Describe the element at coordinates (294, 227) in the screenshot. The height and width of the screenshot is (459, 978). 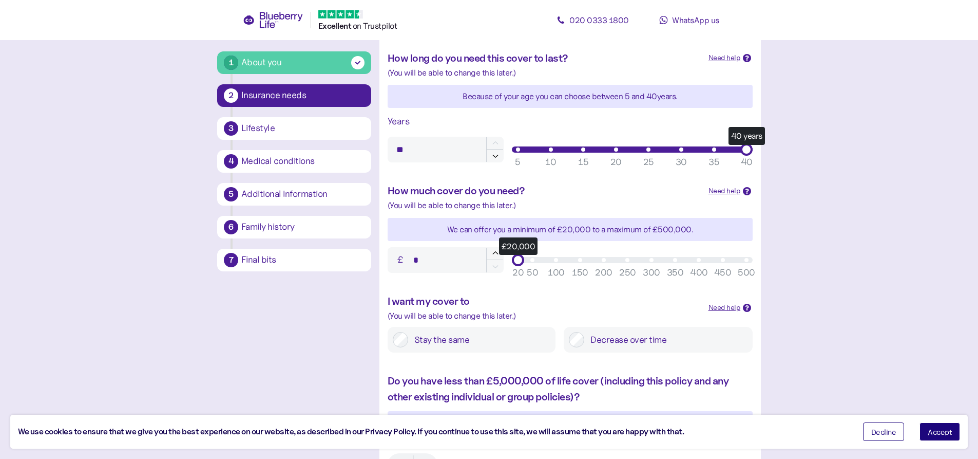
I see `button: 6Family history` at that location.